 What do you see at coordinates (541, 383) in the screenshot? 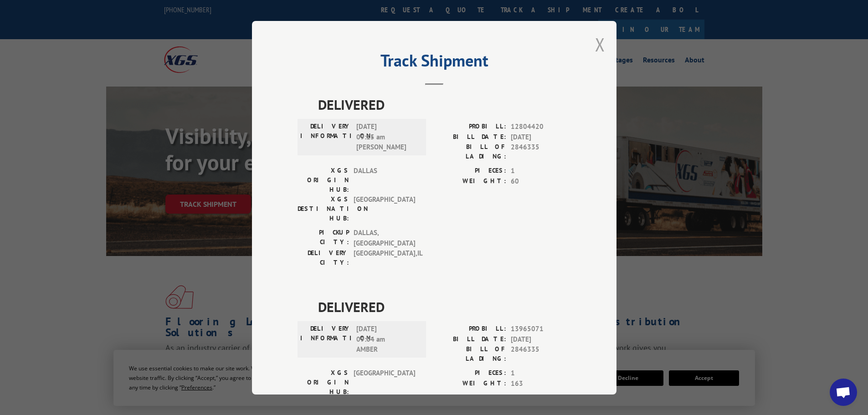
I see `span: 163` at bounding box center [541, 383].